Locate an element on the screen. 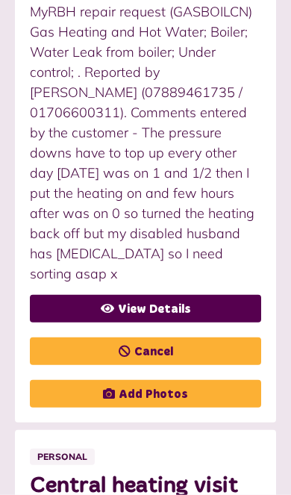 The height and width of the screenshot is (495, 291). p: MyRBH repair request (GASBOILCN) Gas Heating and Hot Water; Boiler; Water Leak from boiler; Under... is located at coordinates (145, 142).